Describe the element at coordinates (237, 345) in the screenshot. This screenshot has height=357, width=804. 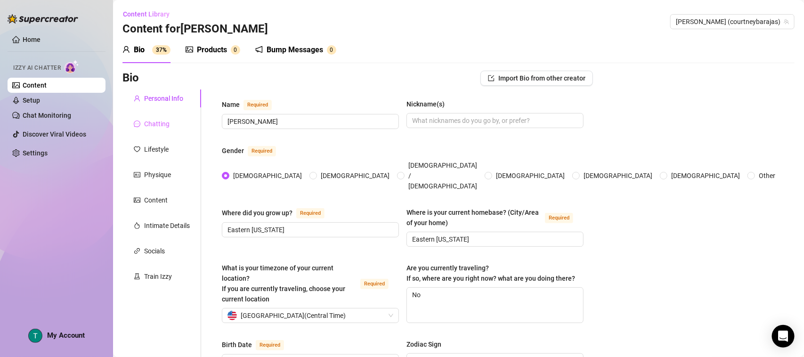
I see `div: Birth Date` at that location.